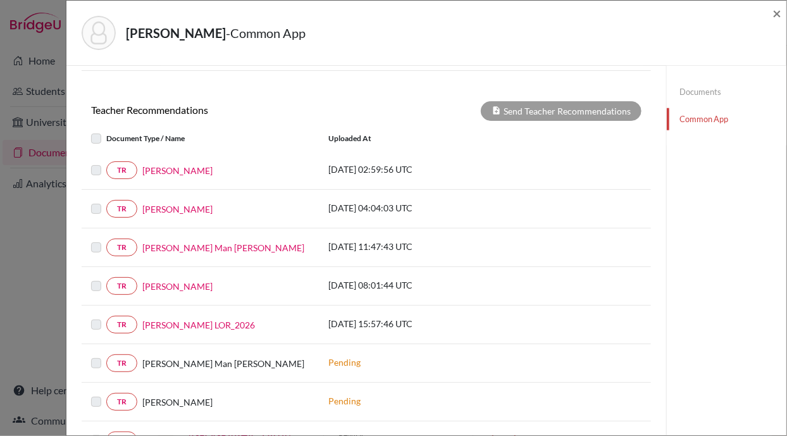 Image resolution: width=787 pixels, height=436 pixels. What do you see at coordinates (726, 92) in the screenshot?
I see `a: Documents` at bounding box center [726, 92].